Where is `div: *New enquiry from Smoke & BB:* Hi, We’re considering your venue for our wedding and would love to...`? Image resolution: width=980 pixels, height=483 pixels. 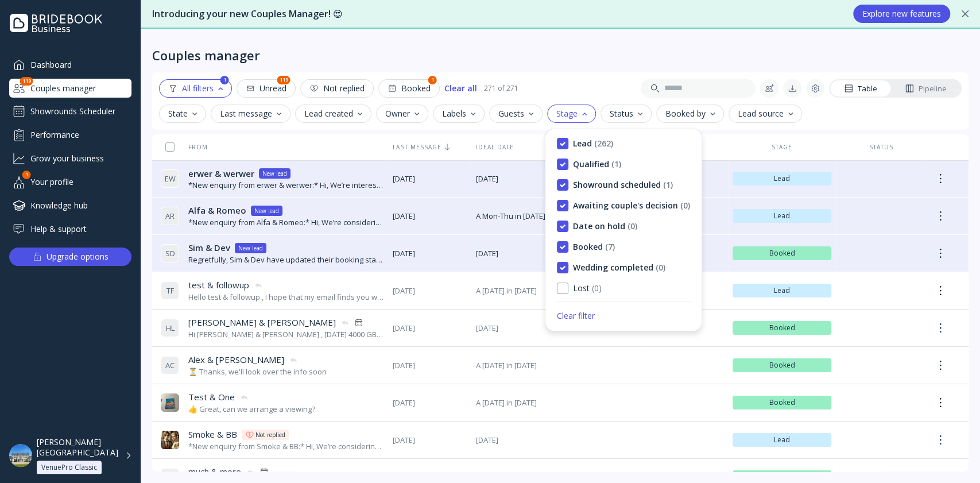 div: *New enquiry from Smoke & BB:* Hi, We’re considering your venue for our wedding and would love to... is located at coordinates (286, 447).